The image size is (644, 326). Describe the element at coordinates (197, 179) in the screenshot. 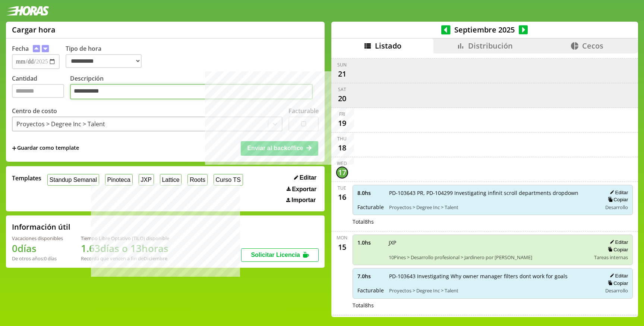

I see `button: Roots` at that location.